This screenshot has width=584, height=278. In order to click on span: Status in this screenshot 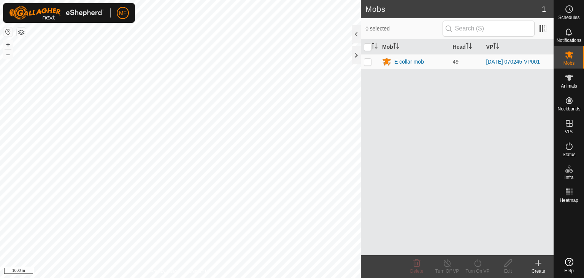, I will do `click(569, 154)`.